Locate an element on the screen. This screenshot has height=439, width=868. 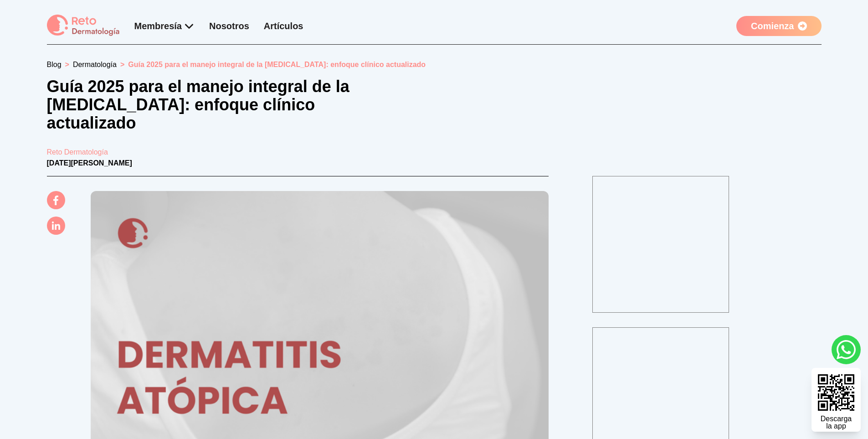
a: Nosotros is located at coordinates (229, 26).